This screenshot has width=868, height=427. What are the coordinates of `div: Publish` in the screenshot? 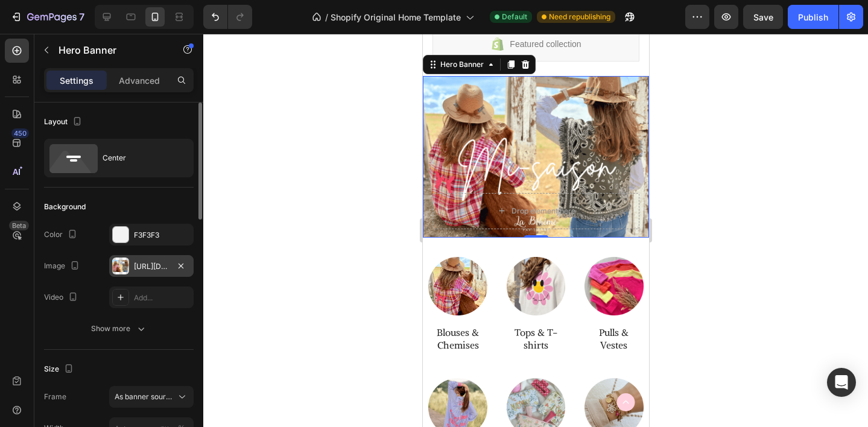 It's located at (813, 17).